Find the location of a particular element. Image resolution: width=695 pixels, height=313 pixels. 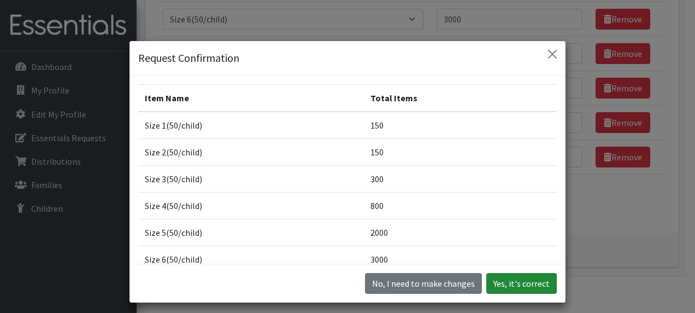

td: 300 is located at coordinates (460, 179).